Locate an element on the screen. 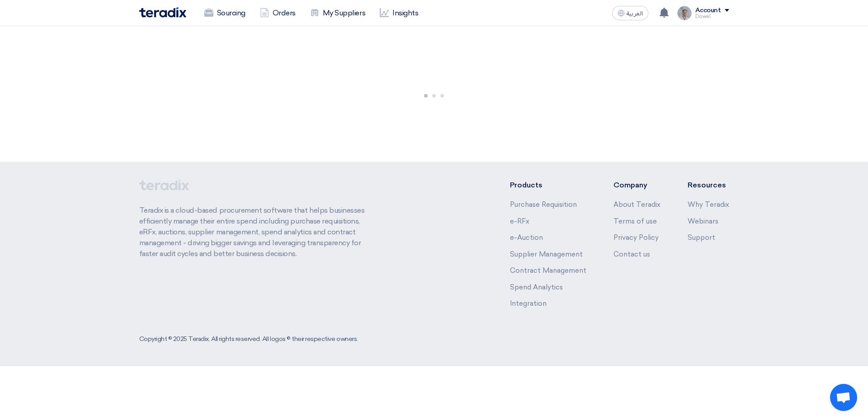 This screenshot has height=420, width=868. button: العربية is located at coordinates (630, 13).